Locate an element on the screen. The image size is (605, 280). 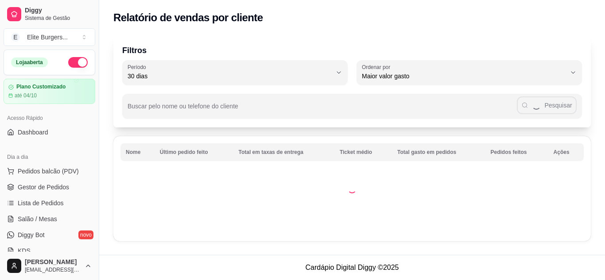
a: Diggy Botnovo is located at coordinates (49, 235).